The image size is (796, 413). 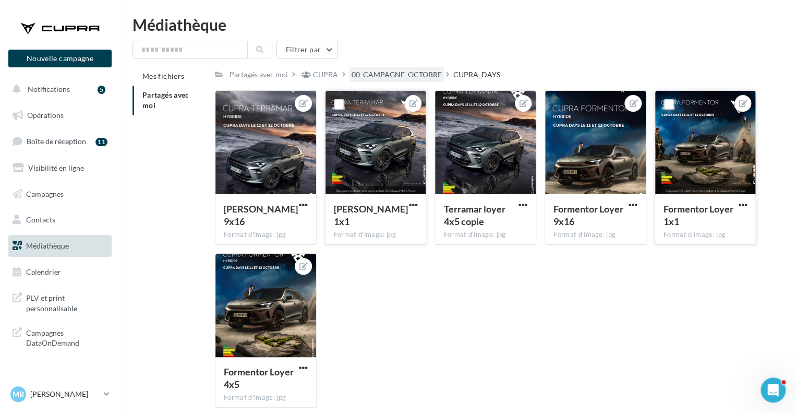 I want to click on span: Formentor Loyer 9x16, so click(x=589, y=215).